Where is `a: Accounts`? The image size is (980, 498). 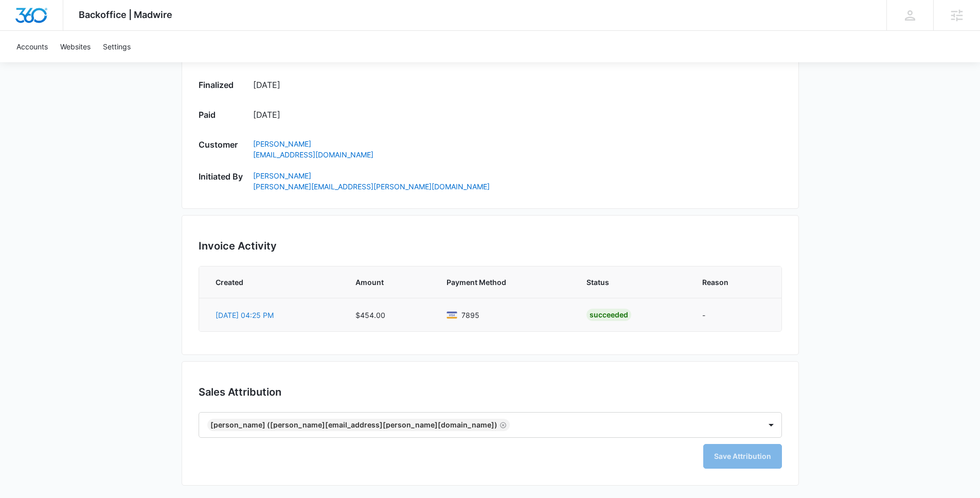
a: Accounts is located at coordinates (32, 46).